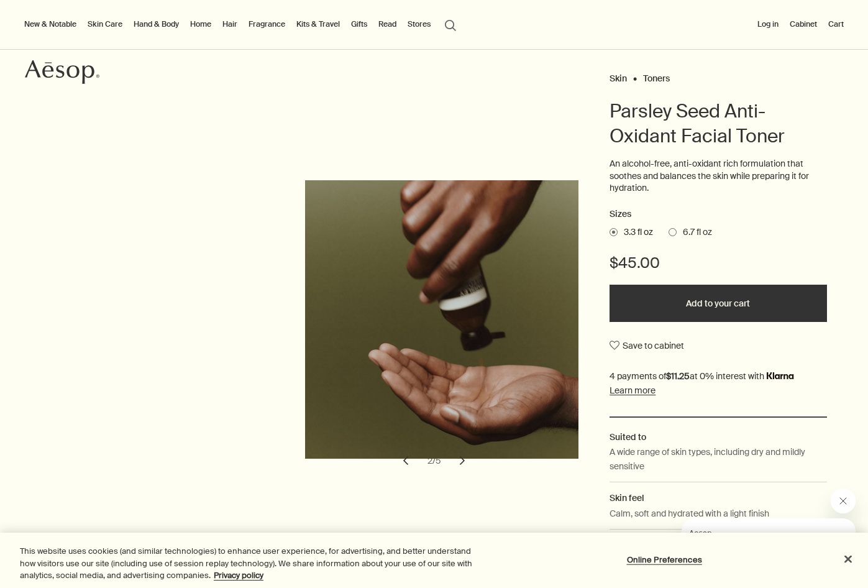 The width and height of the screenshot is (868, 588). I want to click on a: Skin Care, so click(105, 24).